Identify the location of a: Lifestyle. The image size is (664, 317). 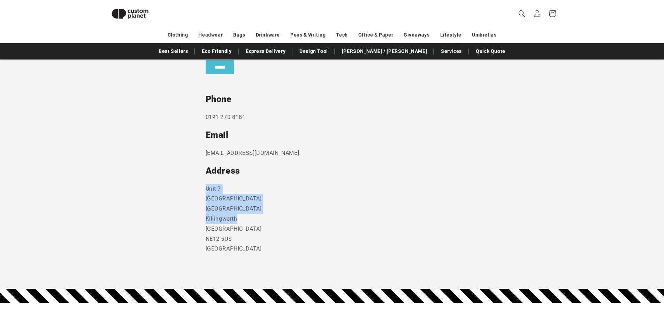
(450, 35).